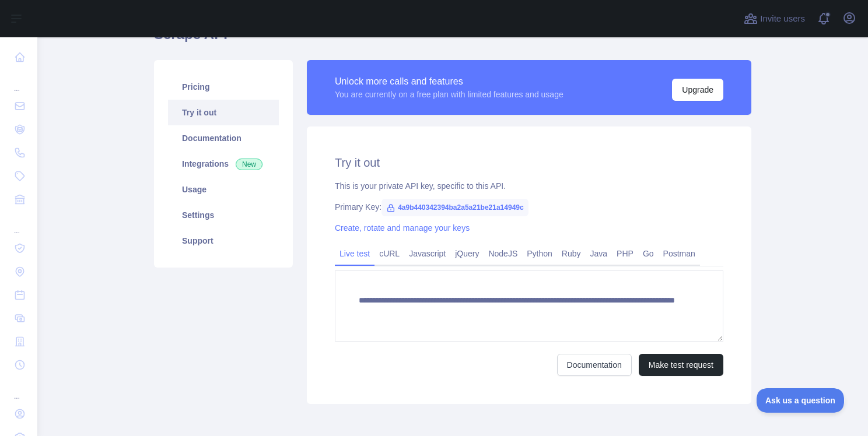 The image size is (868, 436). What do you see at coordinates (402, 228) in the screenshot?
I see `a: Create, rotate and manage your keys` at bounding box center [402, 228].